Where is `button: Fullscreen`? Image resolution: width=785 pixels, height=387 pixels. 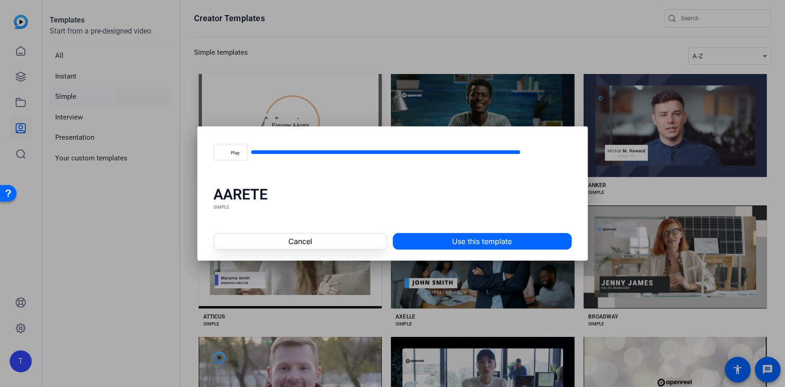 button: Fullscreen is located at coordinates (560, 152).